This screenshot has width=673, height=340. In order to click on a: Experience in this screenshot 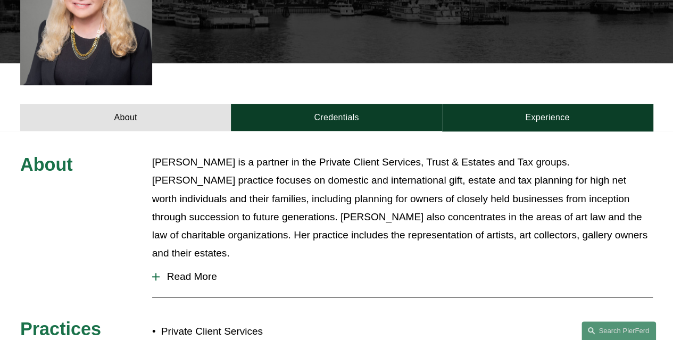, I will do `click(547, 117)`.